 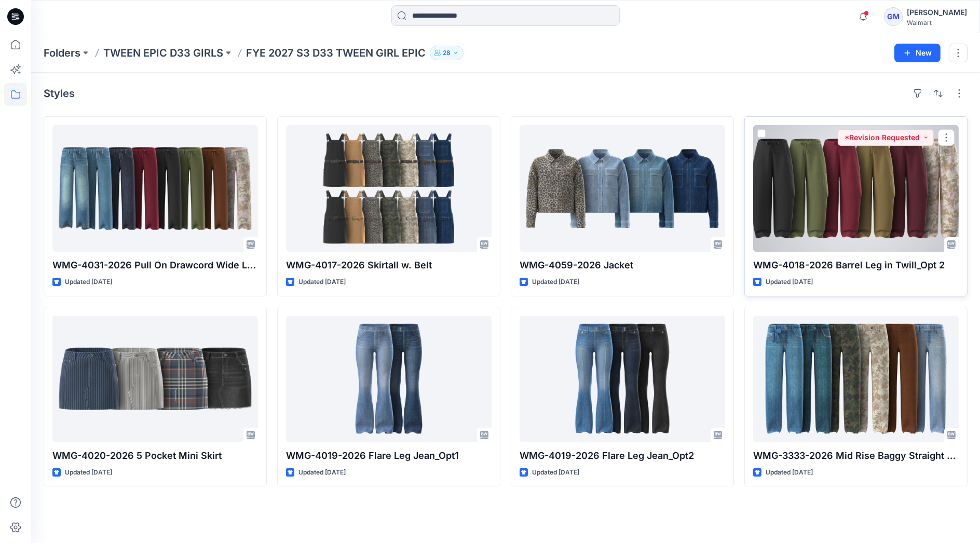 What do you see at coordinates (155, 455) in the screenshot?
I see `p: WMG-4020-2026 5 Pocket Mini Skirt` at bounding box center [155, 455].